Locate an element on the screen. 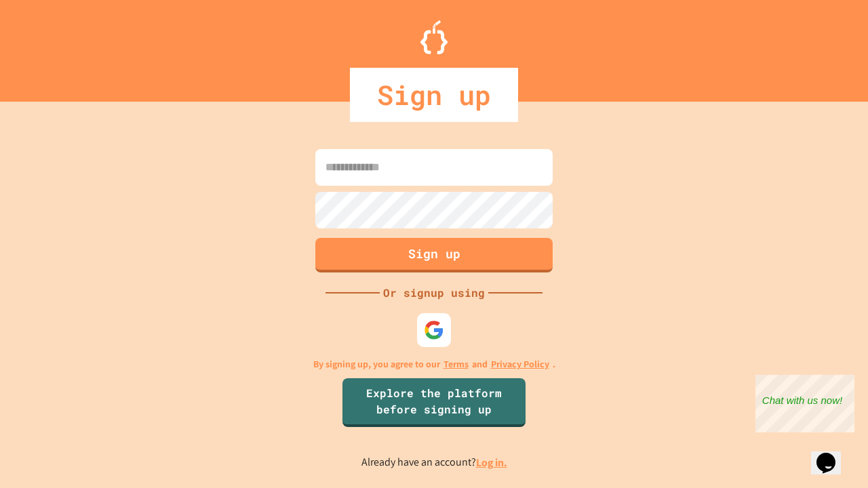 The height and width of the screenshot is (488, 868). img: Logo.svg is located at coordinates (434, 37).